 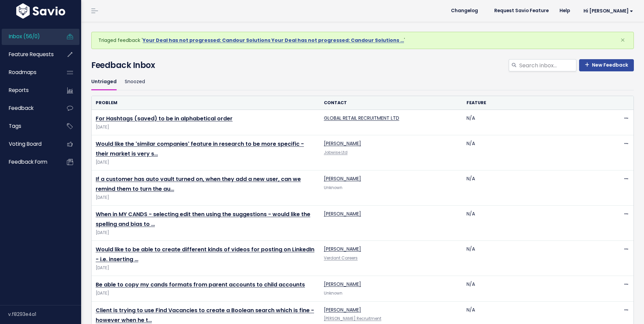 What do you see at coordinates (606, 65) in the screenshot?
I see `a: New Feedback` at bounding box center [606, 65].